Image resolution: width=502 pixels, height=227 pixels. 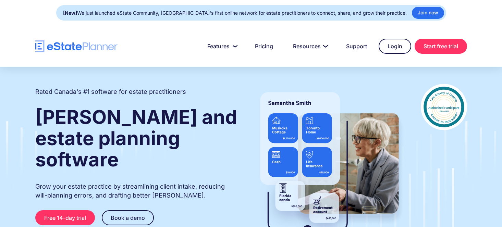 I want to click on a: Login, so click(x=395, y=46).